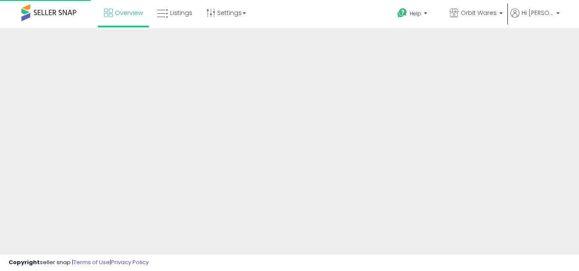 The image size is (579, 271). What do you see at coordinates (479, 13) in the screenshot?
I see `span: Orbit Wares` at bounding box center [479, 13].